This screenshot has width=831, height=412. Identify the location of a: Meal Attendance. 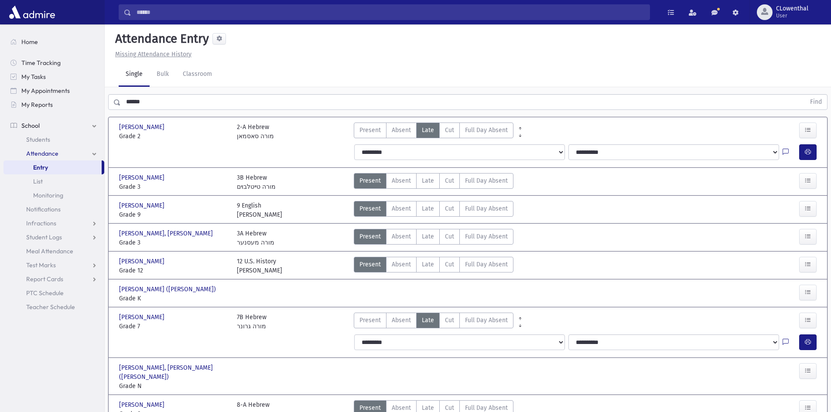
(54, 251).